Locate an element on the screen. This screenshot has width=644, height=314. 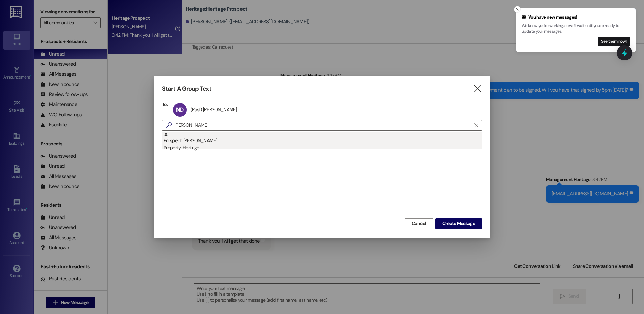
button: Create Message is located at coordinates (458, 224).